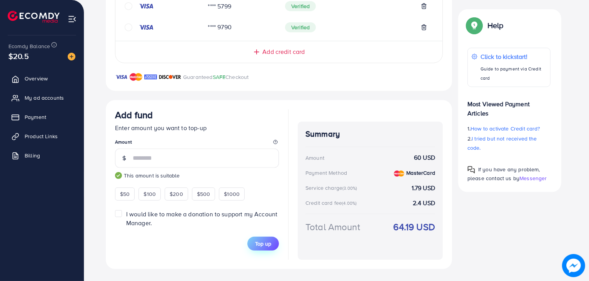 The width and height of the screenshot is (589, 281). What do you see at coordinates (216, 77) in the screenshot?
I see `p: Guaranteed Checkout` at bounding box center [216, 77].